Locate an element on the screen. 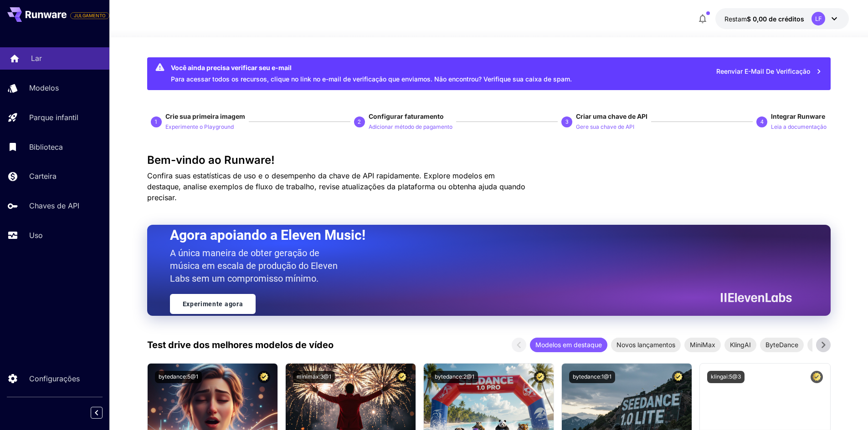 The height and width of the screenshot is (430, 868). button: Gere sua chave de API is located at coordinates (605, 127).